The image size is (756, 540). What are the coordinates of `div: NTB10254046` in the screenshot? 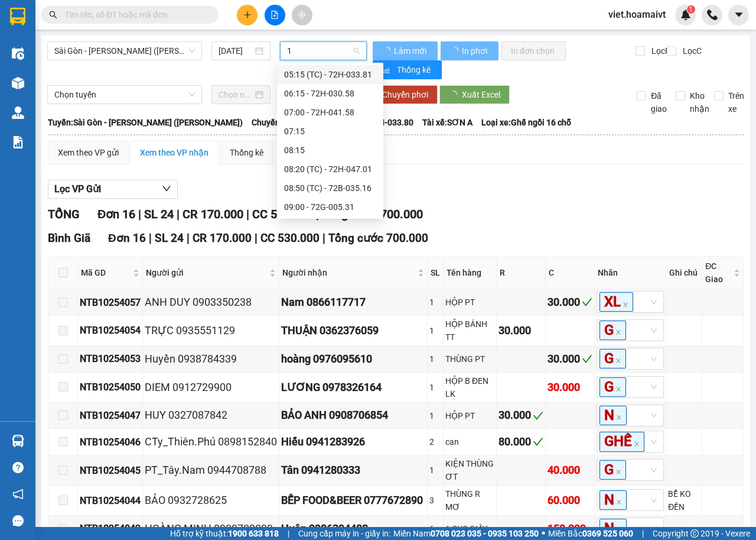 It's located at (110, 442).